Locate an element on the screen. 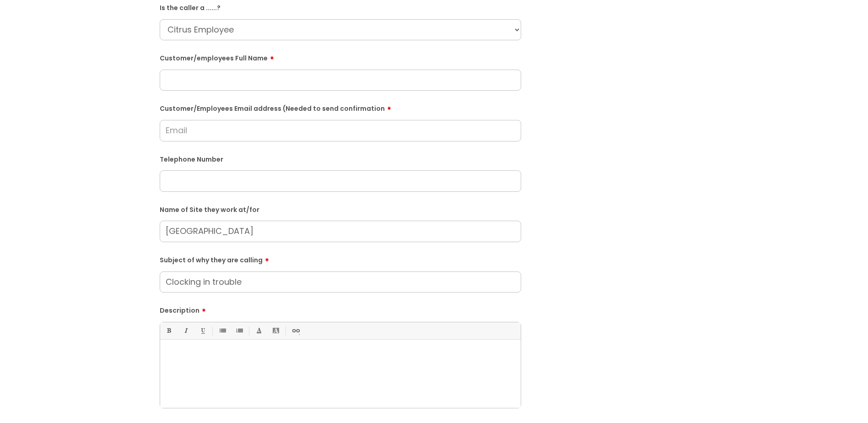 Image resolution: width=868 pixels, height=423 pixels. label: Description is located at coordinates (341, 309).